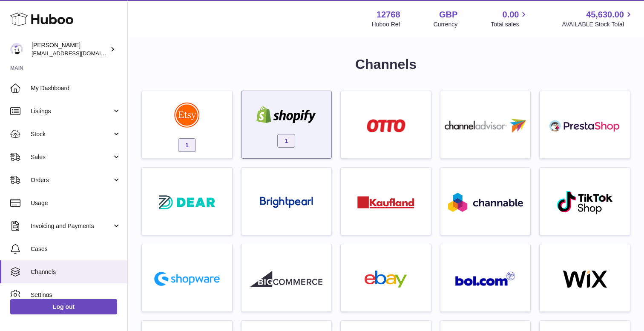  What do you see at coordinates (486, 201) in the screenshot?
I see `a: roseta-channable` at bounding box center [486, 201].